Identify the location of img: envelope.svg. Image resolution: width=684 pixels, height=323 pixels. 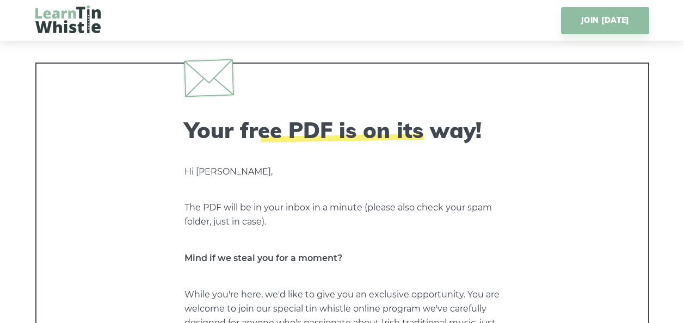
(208, 78).